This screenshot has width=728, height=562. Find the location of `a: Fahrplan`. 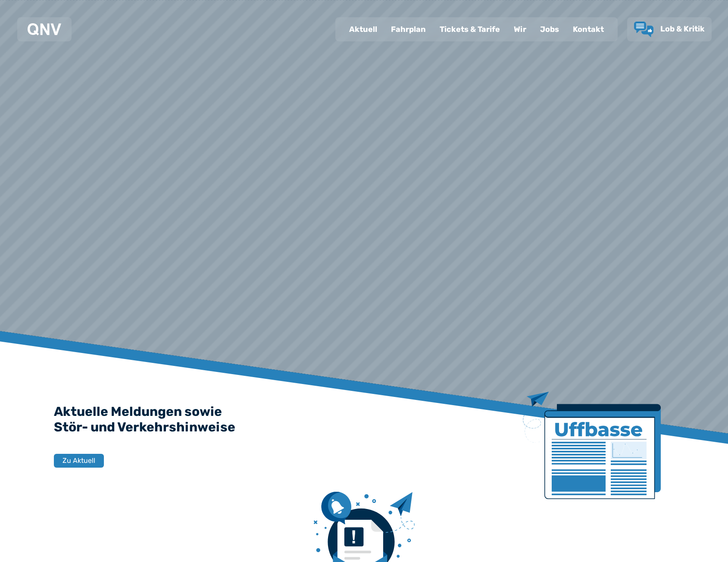

a: Fahrplan is located at coordinates (408, 29).